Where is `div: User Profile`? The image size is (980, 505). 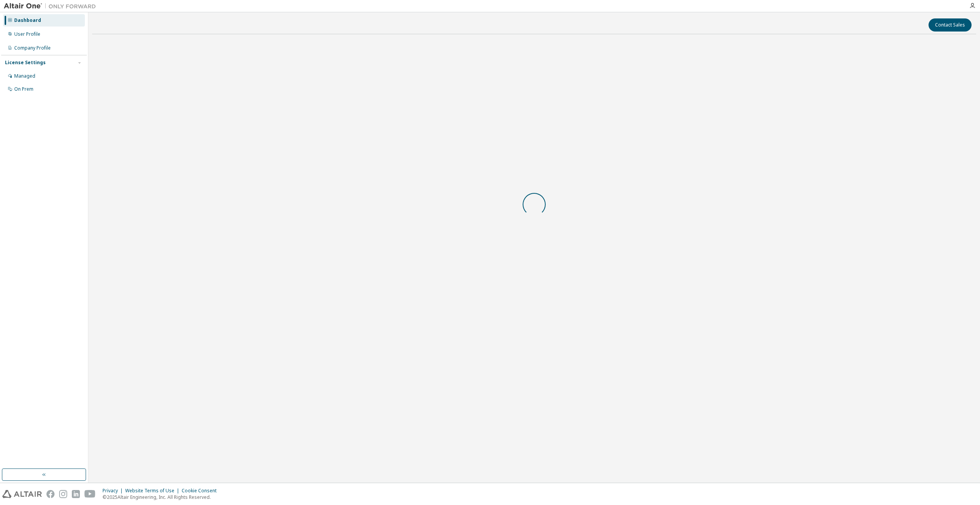 div: User Profile is located at coordinates (28, 34).